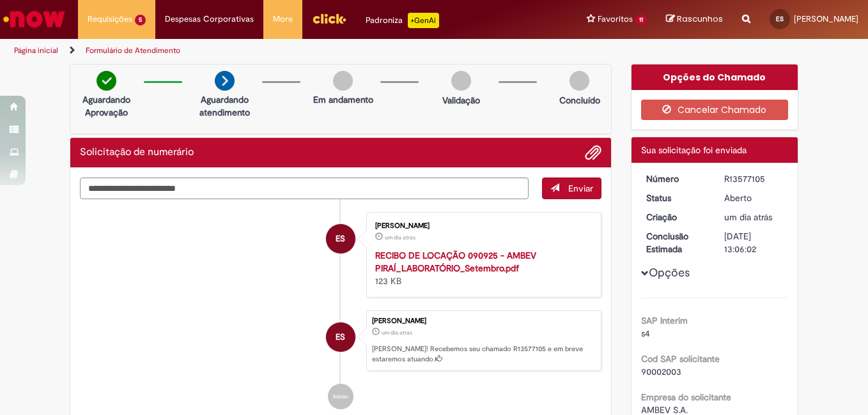 The image size is (868, 415). What do you see at coordinates (289, 50) in the screenshot?
I see `ul: Trilhas de página` at bounding box center [289, 50].